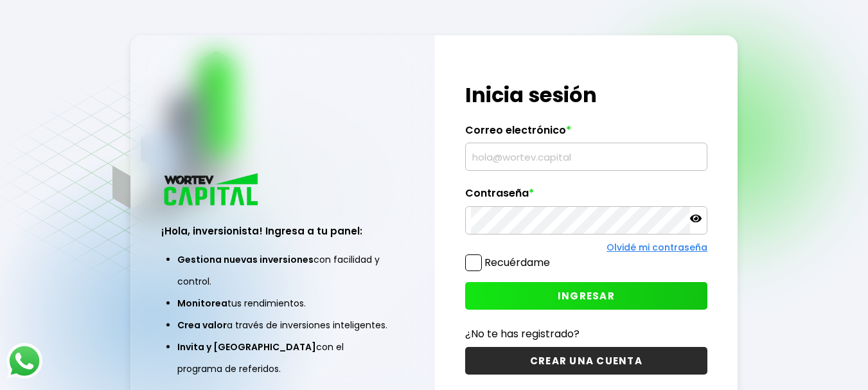  I want to click on span: Gestiona nuevas inversiones, so click(245, 259).